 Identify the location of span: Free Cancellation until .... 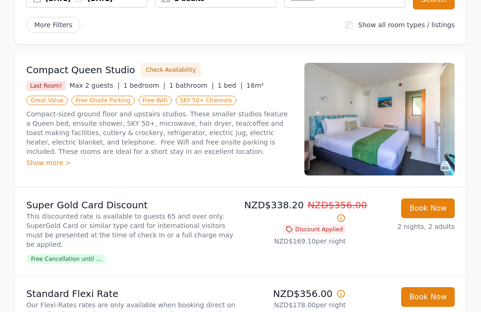
(66, 259).